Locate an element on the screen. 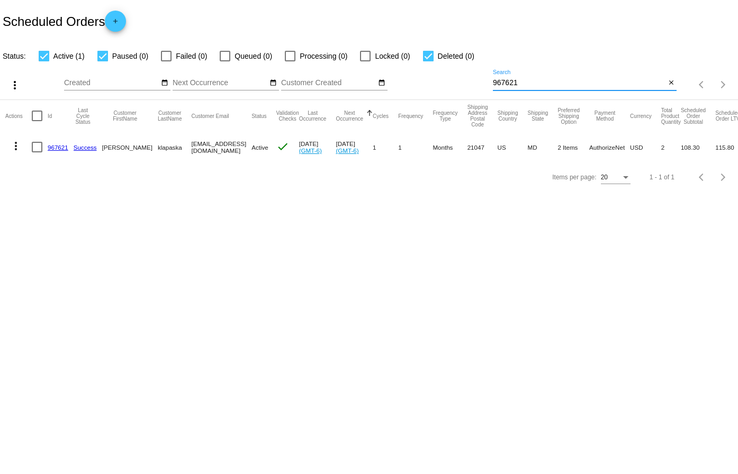 Image resolution: width=738 pixels, height=474 pixels. button: Change sorting for Id is located at coordinates (50, 116).